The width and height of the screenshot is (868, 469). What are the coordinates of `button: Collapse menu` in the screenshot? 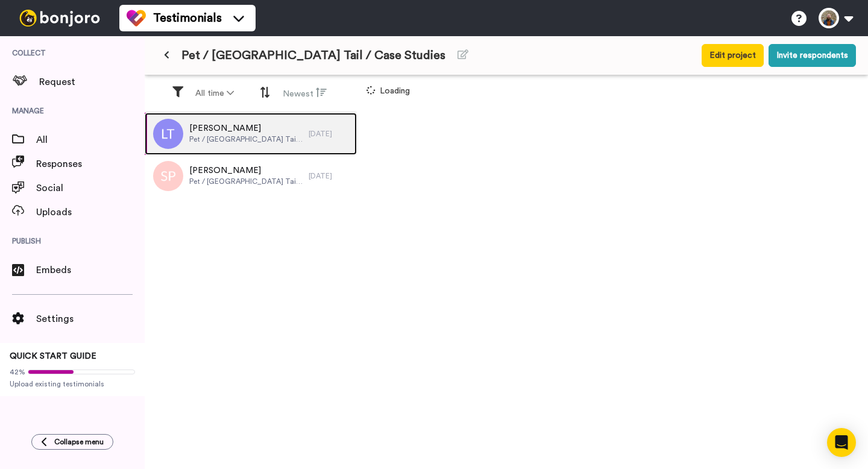 It's located at (73, 442).